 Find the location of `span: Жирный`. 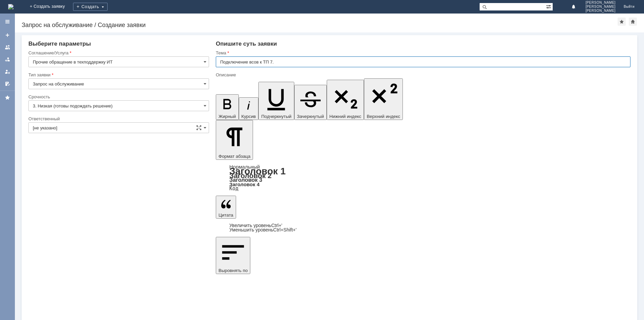

span: Жирный is located at coordinates (227, 116).